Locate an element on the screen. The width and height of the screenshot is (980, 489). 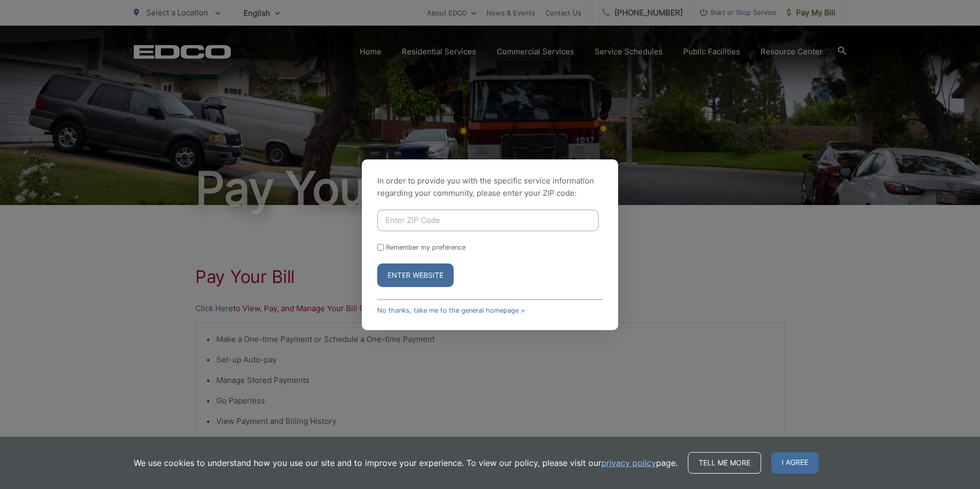
span: I agree is located at coordinates (795, 463).